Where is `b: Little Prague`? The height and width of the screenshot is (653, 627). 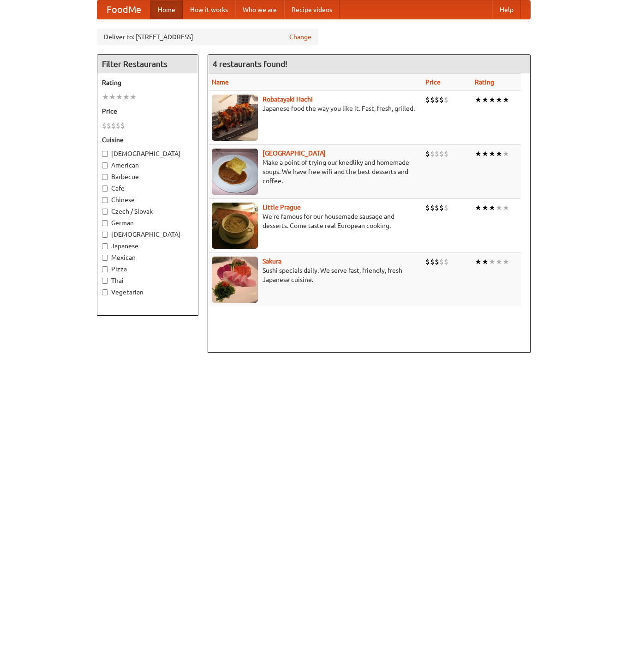 b: Little Prague is located at coordinates (282, 207).